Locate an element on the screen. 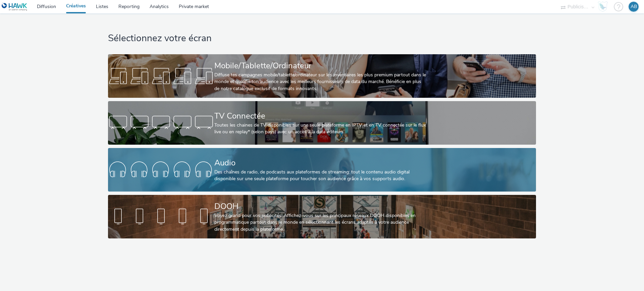 The image size is (644, 291). div: AB is located at coordinates (633, 7).